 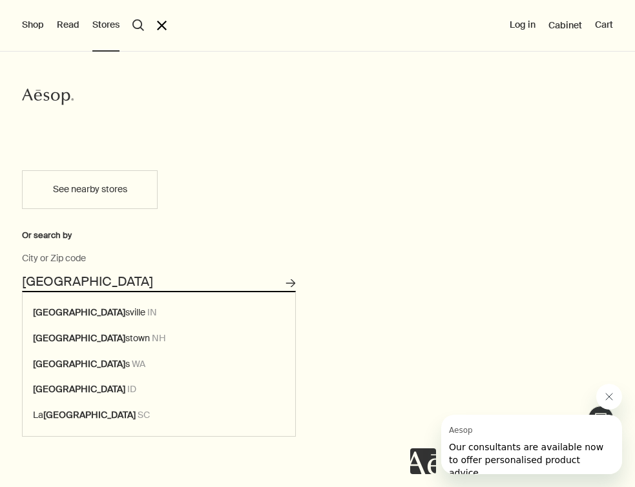 I want to click on button: Open search, so click(x=138, y=25).